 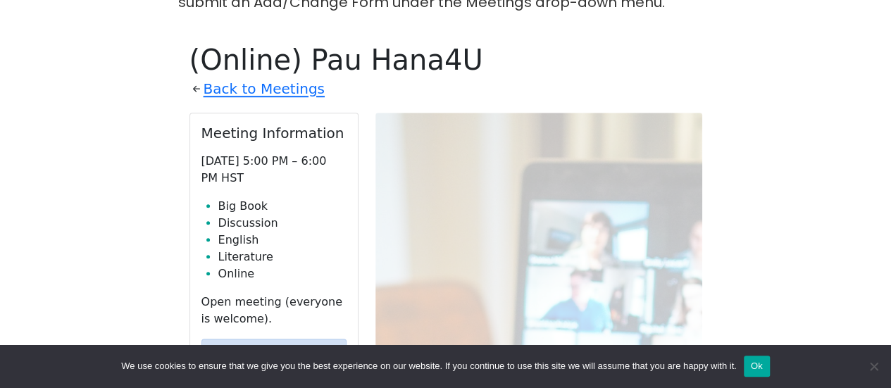 I want to click on a: Zoom, so click(x=274, y=352).